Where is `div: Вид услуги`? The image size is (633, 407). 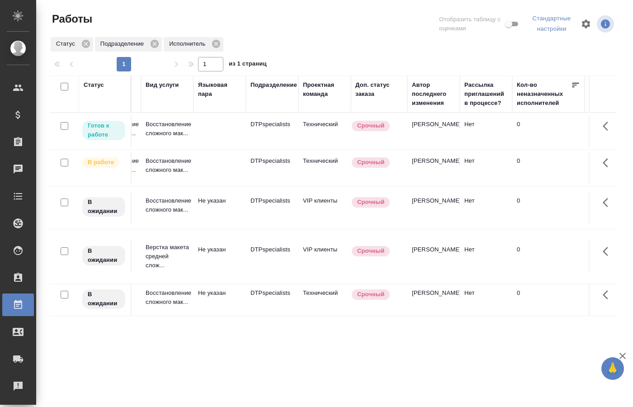 div: Вид услуги is located at coordinates (162, 85).